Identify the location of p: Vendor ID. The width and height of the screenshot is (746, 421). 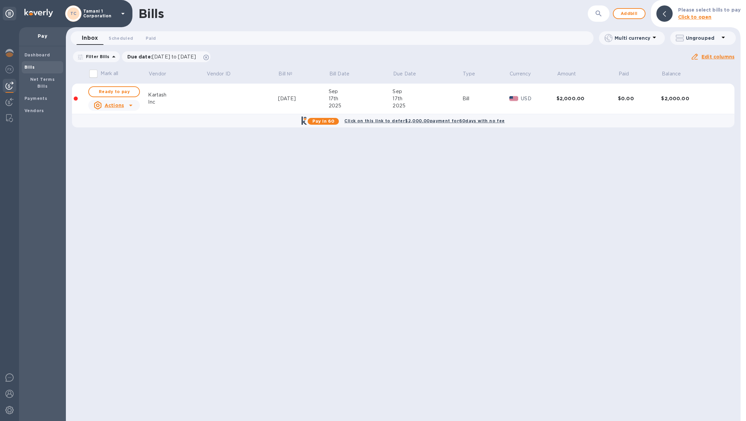
(219, 74).